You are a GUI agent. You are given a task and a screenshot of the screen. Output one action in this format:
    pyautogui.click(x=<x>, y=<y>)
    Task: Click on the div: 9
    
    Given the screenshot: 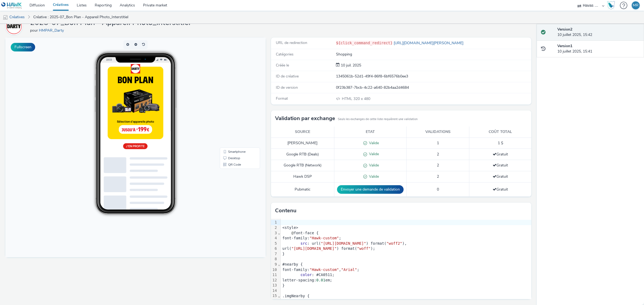 What is the action you would take?
    pyautogui.click(x=274, y=264)
    